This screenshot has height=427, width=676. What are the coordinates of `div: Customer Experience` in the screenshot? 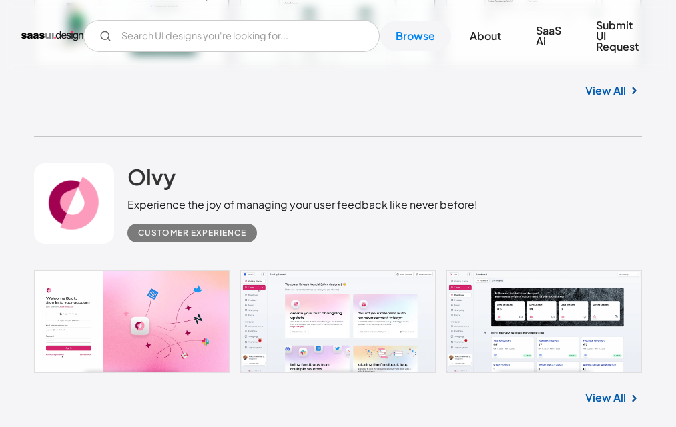 It's located at (192, 233).